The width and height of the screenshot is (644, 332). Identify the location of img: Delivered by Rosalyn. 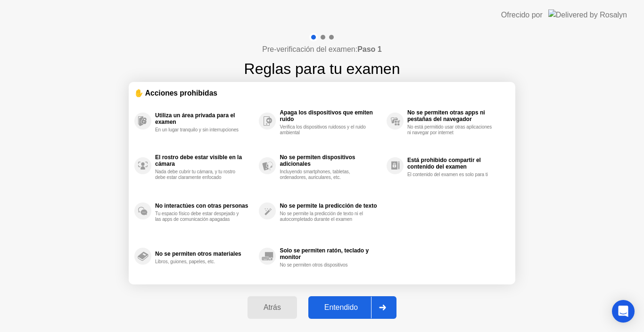
(587, 15).